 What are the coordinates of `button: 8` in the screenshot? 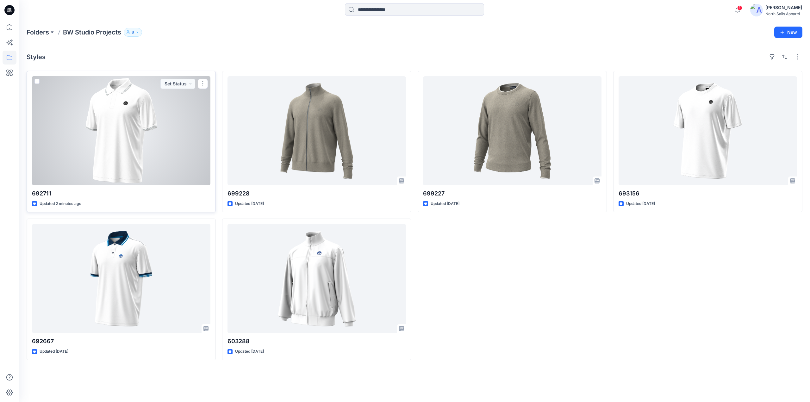 It's located at (133, 32).